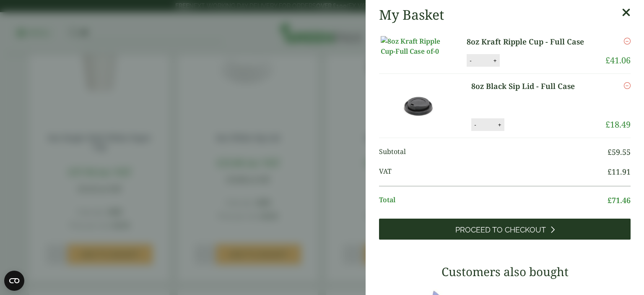 This screenshot has width=644, height=295. I want to click on img: 8oz Kraft Ripple Cup-Full Case of-0, so click(419, 46).